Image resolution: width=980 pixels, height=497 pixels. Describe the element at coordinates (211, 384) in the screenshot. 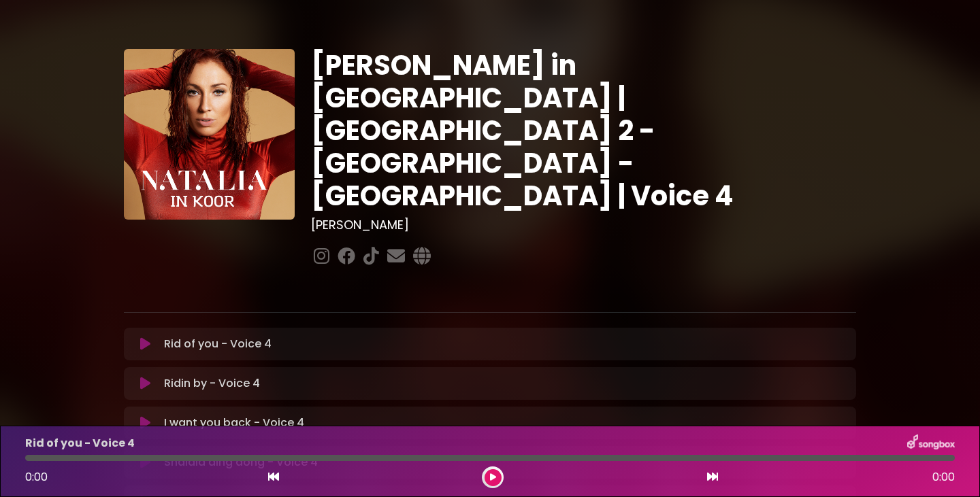

I see `p: Ridin by - Voice 4` at that location.